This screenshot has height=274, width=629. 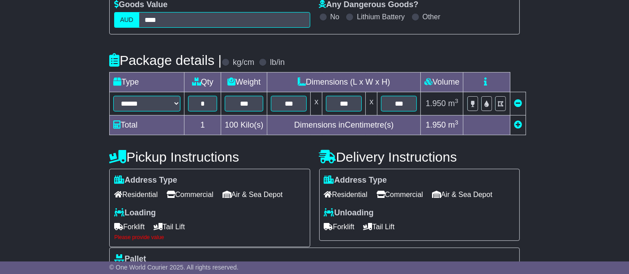 What do you see at coordinates (209, 157) in the screenshot?
I see `h4: Pickup Instructions` at bounding box center [209, 157].